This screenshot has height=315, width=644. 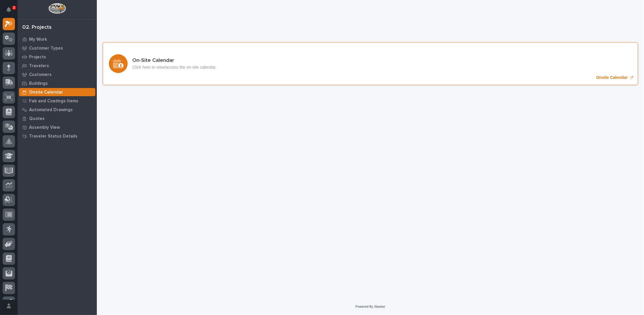 I want to click on button: Notifications, so click(x=9, y=10).